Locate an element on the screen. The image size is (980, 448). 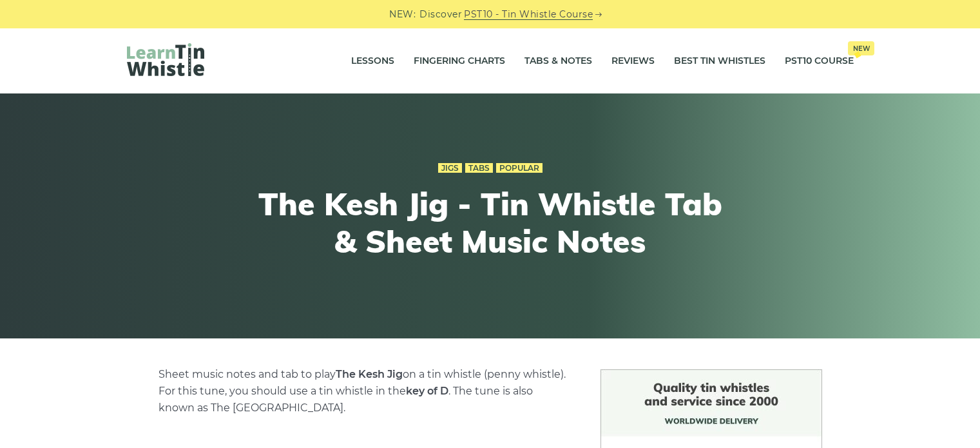
a: Jigs is located at coordinates (450, 169).